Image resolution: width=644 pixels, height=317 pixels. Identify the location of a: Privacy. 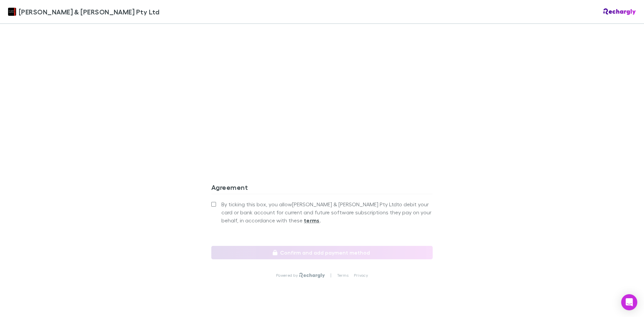
(361, 275).